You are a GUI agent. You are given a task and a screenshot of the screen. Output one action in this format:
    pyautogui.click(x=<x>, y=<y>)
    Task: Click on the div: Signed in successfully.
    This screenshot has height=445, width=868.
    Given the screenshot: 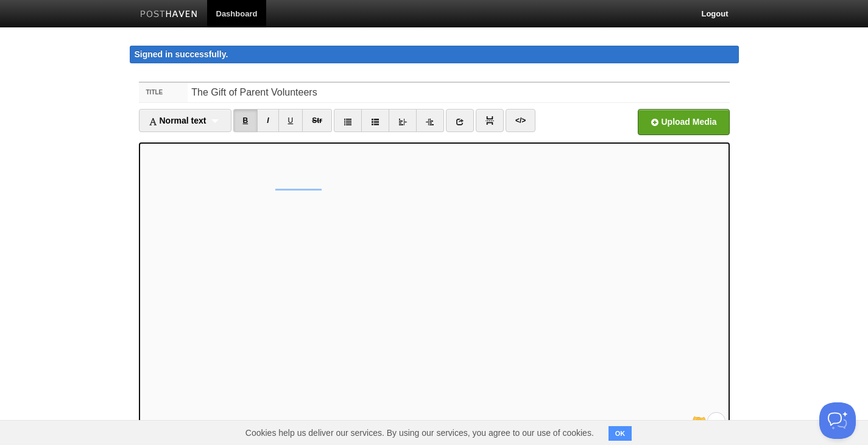 What is the action you would take?
    pyautogui.click(x=434, y=54)
    